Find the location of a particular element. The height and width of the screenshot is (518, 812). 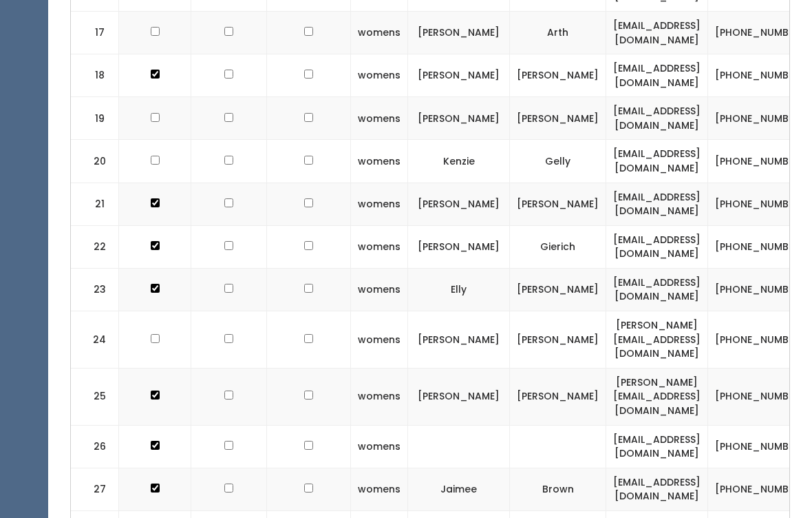

td: 25 is located at coordinates (95, 396).